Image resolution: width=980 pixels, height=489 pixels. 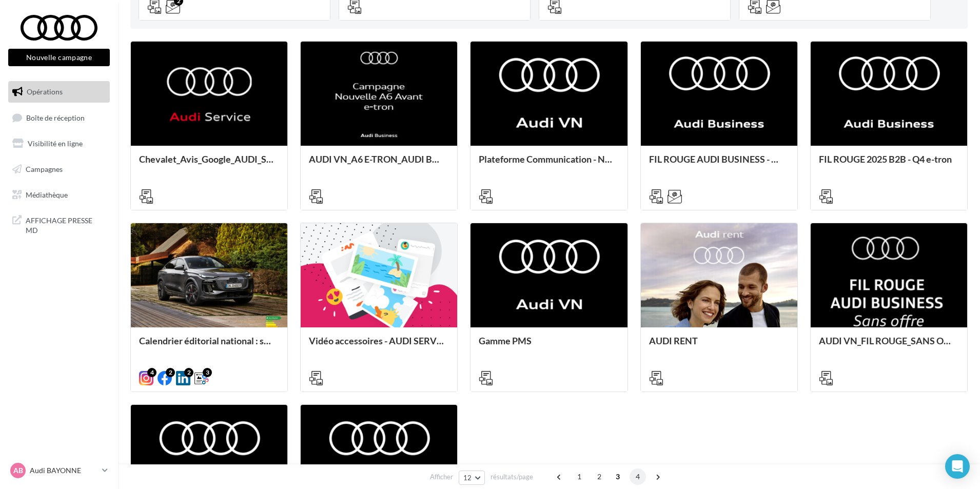 What do you see at coordinates (441, 477) in the screenshot?
I see `span: Afficher` at bounding box center [441, 477].